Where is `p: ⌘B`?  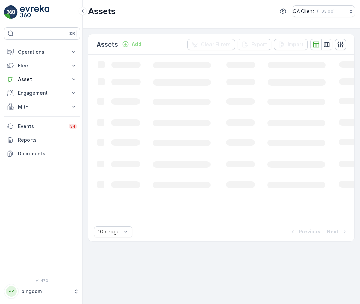
p: ⌘B is located at coordinates (72, 34).